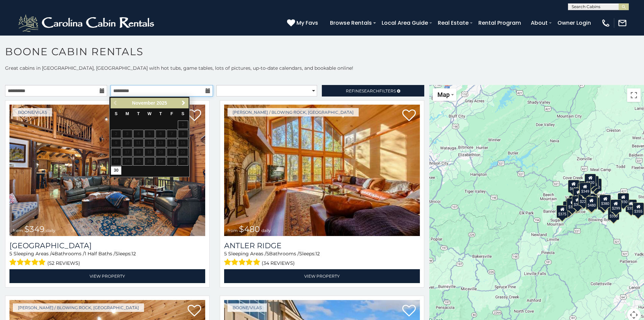  Describe the element at coordinates (605, 201) in the screenshot. I see `div: $380` at that location.